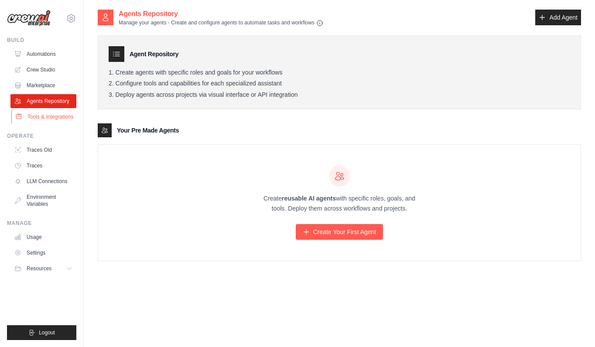  Describe the element at coordinates (221, 23) in the screenshot. I see `p: Manage your agents - Create and configure agents to automate tasks and workflows` at that location.